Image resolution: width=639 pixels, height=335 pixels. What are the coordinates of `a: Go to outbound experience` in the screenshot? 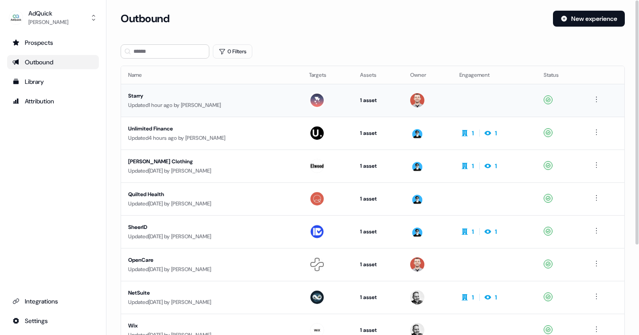 It's located at (53, 62).